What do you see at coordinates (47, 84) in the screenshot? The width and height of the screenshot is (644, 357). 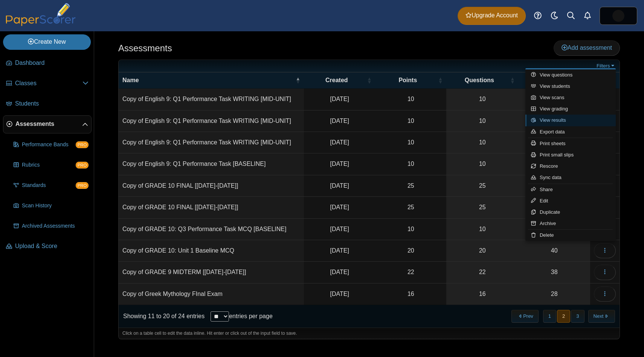 I see `a: Classes` at bounding box center [47, 84].